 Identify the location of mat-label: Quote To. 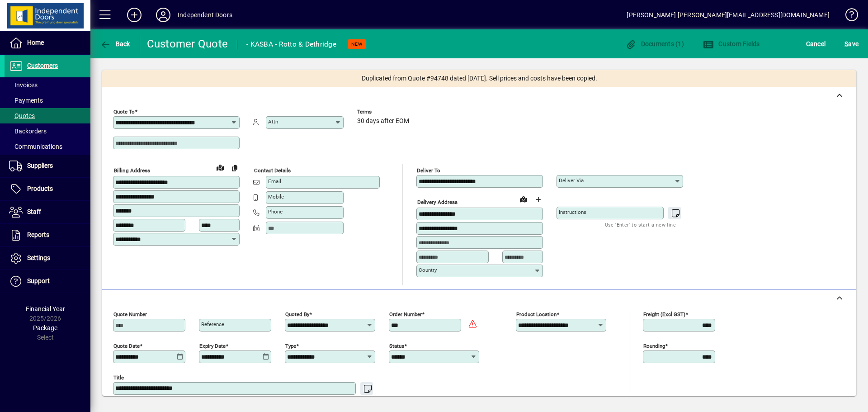
(124, 112).